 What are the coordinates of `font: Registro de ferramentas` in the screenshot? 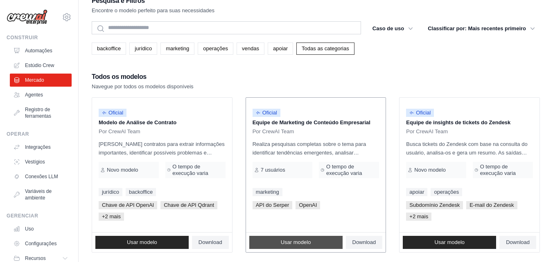 It's located at (38, 113).